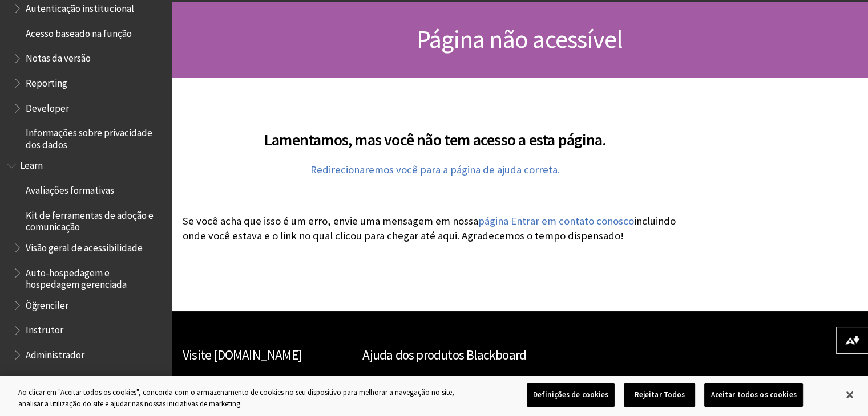  Describe the element at coordinates (32, 164) in the screenshot. I see `span: Learn` at that location.